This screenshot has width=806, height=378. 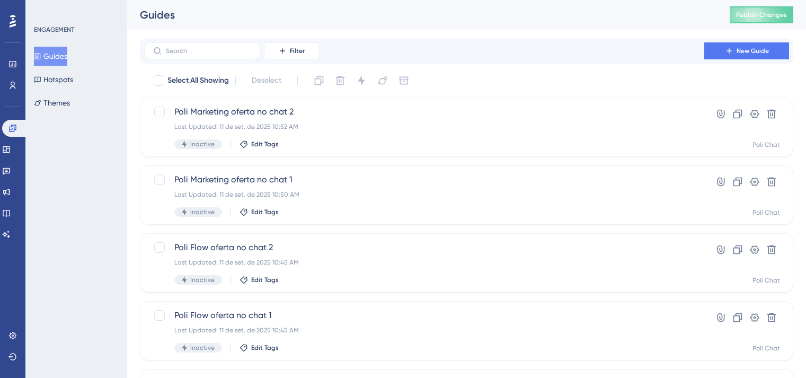 I want to click on button: New Guide, so click(x=746, y=51).